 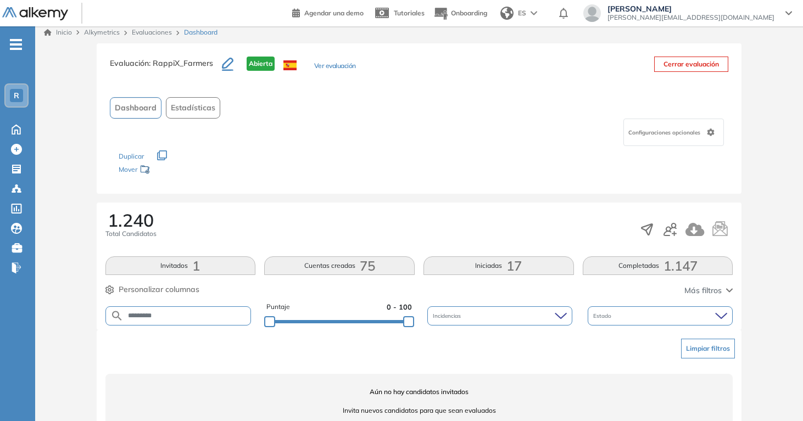 I want to click on button: Completadas1.147, so click(x=658, y=266).